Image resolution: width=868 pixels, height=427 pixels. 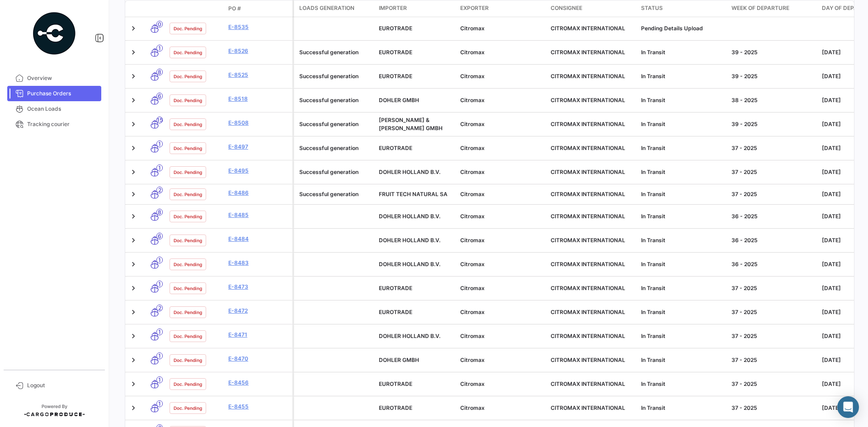 What do you see at coordinates (773, 9) in the screenshot?
I see `datatable-header-cell: Week of departure` at bounding box center [773, 9].